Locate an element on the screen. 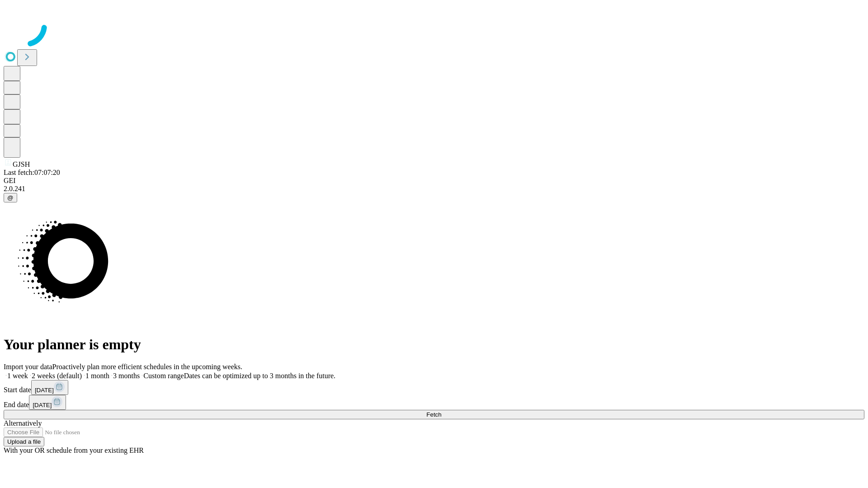 The height and width of the screenshot is (488, 868). div: End date is located at coordinates (434, 402).